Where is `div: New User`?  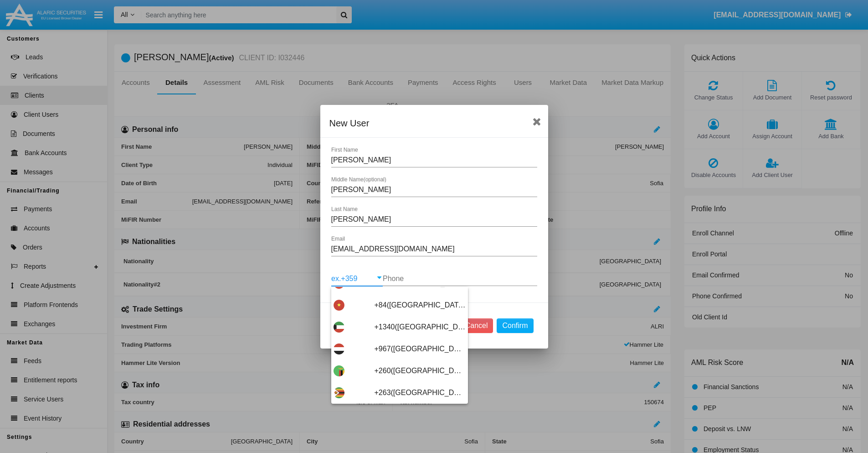
div: New User is located at coordinates (434, 123).